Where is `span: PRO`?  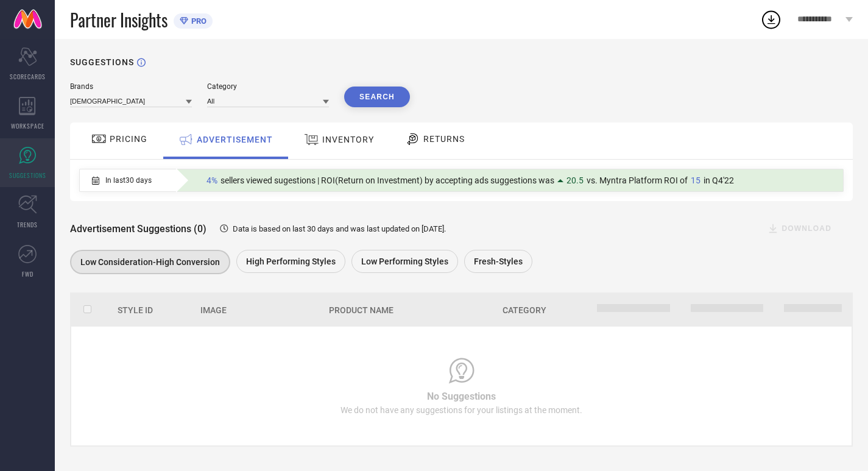
span: PRO is located at coordinates (197, 21).